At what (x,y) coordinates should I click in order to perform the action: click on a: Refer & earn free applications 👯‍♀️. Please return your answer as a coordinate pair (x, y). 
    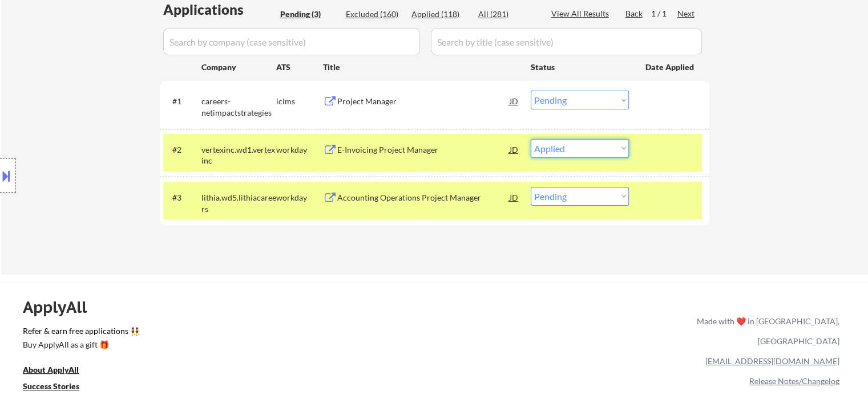
    Looking at the image, I should click on (240, 333).